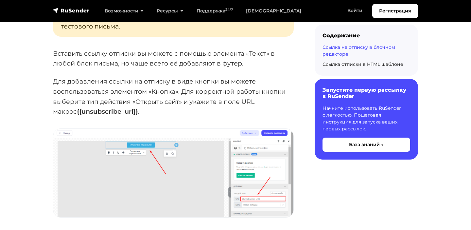  What do you see at coordinates (359, 50) in the screenshot?
I see `a: Ссылка на отписку в блочном редакторе` at bounding box center [359, 50].